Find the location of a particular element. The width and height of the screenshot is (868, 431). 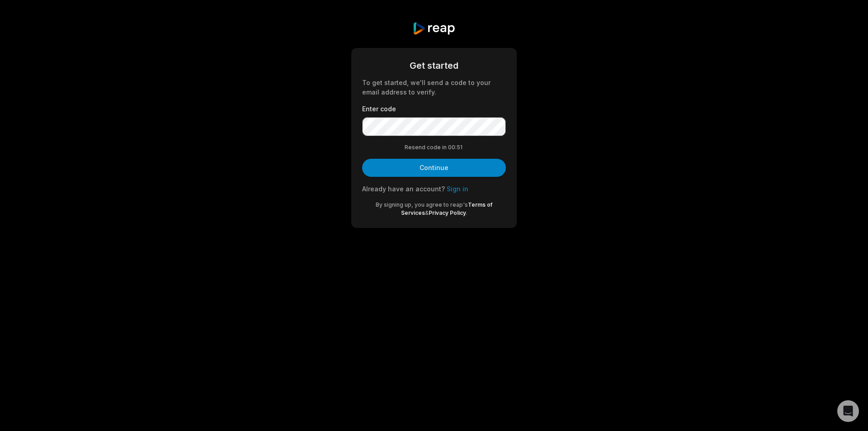

div: Get started is located at coordinates (434, 66).